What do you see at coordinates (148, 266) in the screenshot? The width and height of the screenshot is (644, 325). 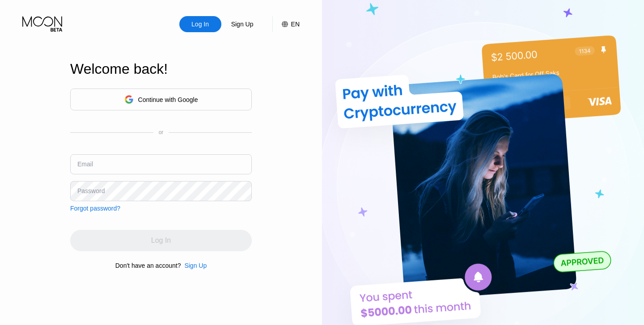 I see `div: Don't have an account?` at bounding box center [148, 266].